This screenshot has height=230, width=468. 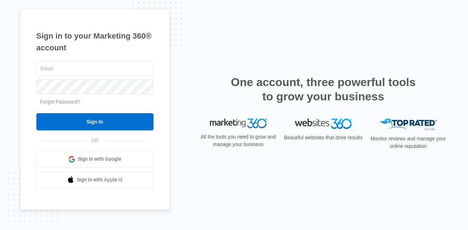 What do you see at coordinates (60, 102) in the screenshot?
I see `a: Forgot Password?` at bounding box center [60, 102].